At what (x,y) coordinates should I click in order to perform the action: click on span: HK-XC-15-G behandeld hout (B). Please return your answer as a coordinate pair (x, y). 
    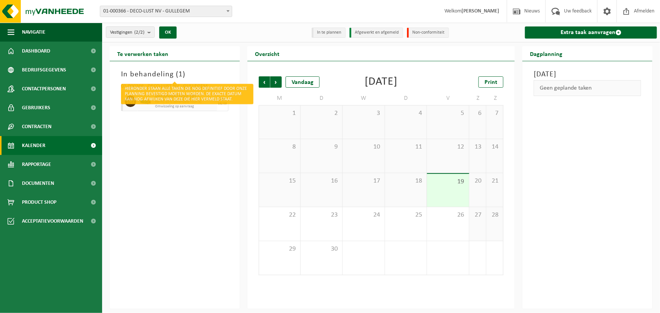
    Looking at the image, I should click on (185, 102).